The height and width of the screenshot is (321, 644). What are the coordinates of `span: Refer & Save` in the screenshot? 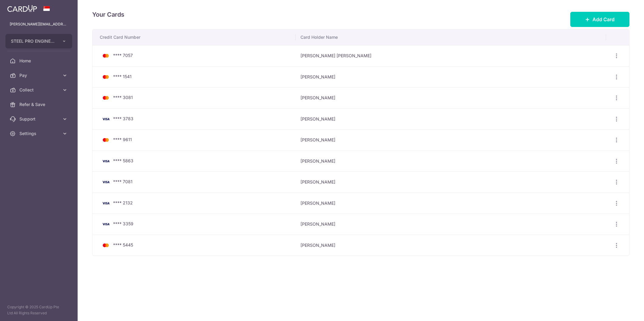 It's located at (40, 105).